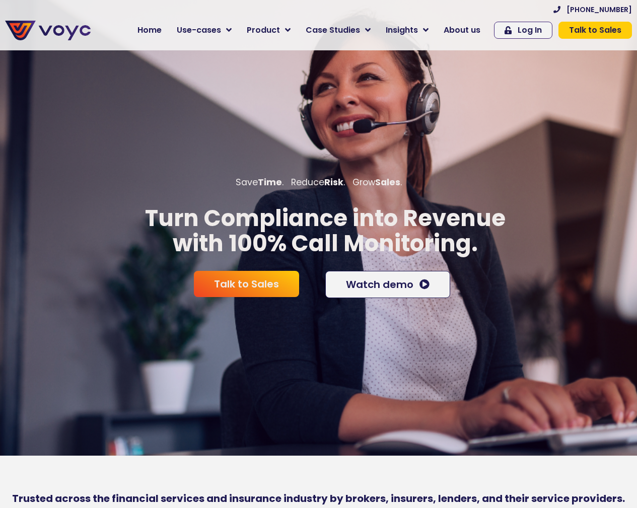 This screenshot has width=637, height=508. Describe the element at coordinates (48, 30) in the screenshot. I see `img: voyc-full-logo` at that location.